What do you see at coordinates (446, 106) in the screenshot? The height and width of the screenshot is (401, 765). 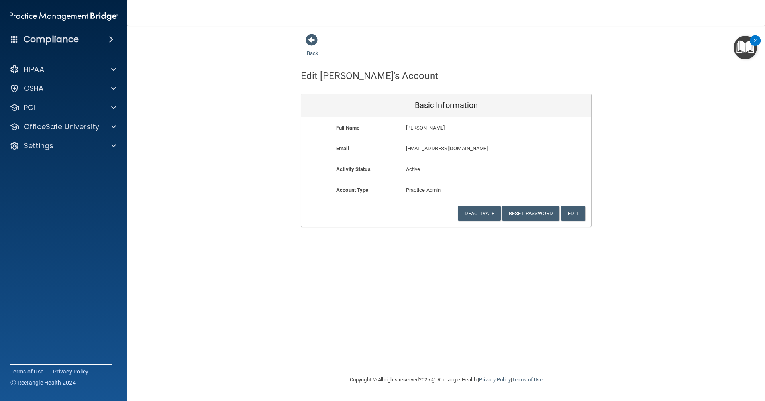 I see `div: Basic Information` at bounding box center [446, 106].